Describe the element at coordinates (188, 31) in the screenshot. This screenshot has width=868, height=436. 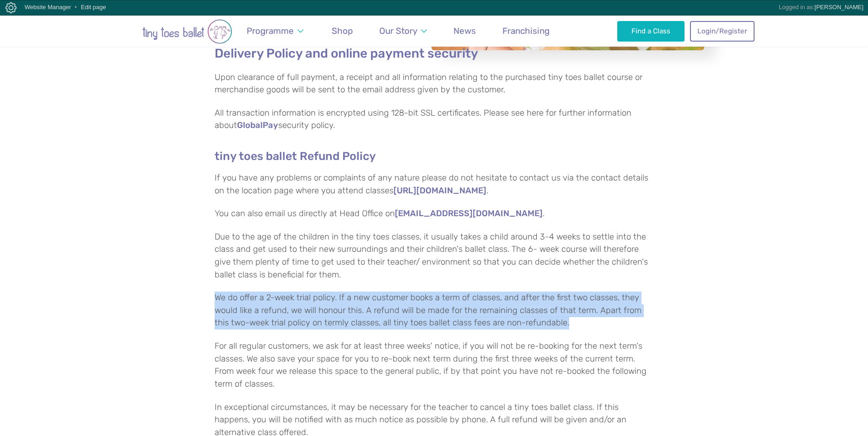
I see `img: tiny toes ballet` at that location.